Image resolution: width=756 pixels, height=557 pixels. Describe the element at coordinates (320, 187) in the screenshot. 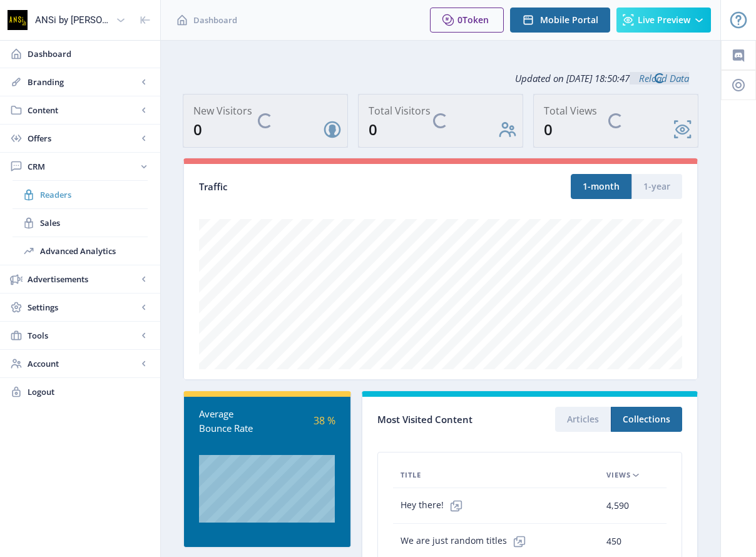

I see `div: Traffic` at that location.